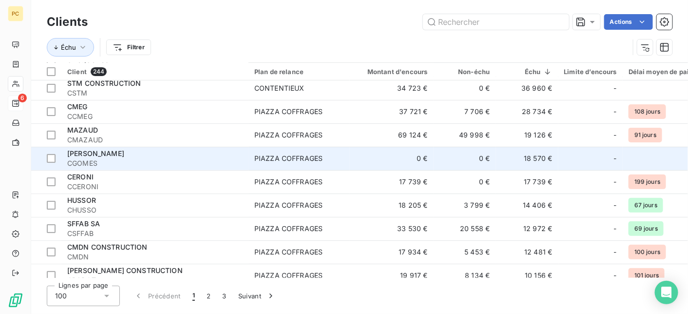 Image resolution: width=688 pixels, height=314 pixels. What do you see at coordinates (527, 229) in the screenshot?
I see `td: 12 972 €` at bounding box center [527, 229].